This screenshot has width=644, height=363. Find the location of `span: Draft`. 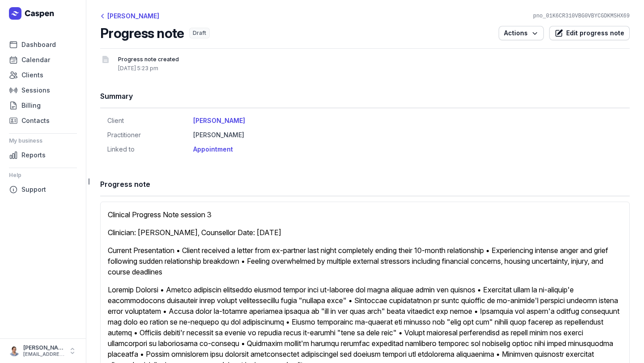

span: Draft is located at coordinates (199, 33).